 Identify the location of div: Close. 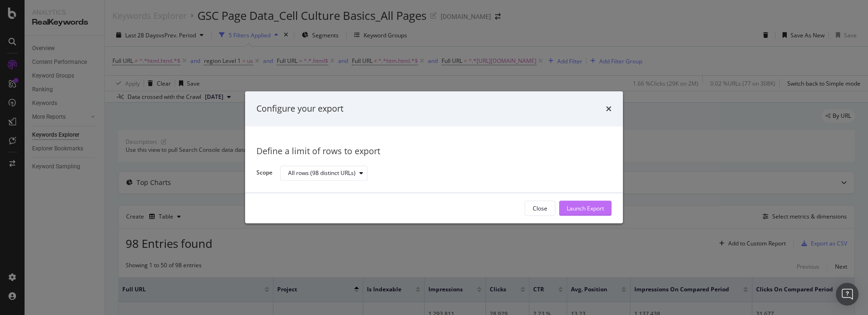
(540, 208).